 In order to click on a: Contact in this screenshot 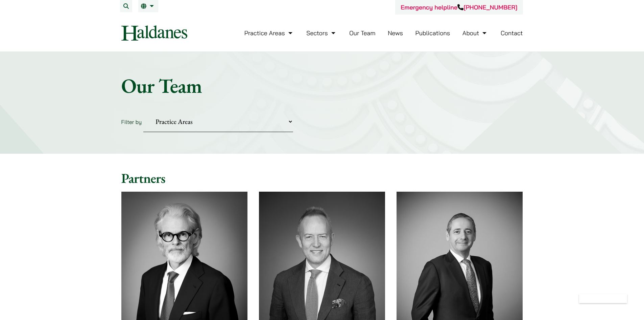, I will do `click(512, 33)`.